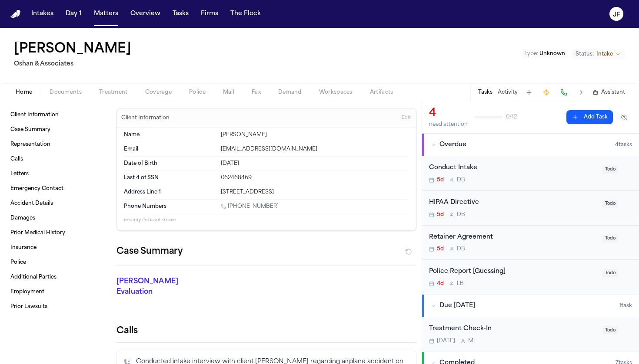 This screenshot has width=639, height=364. I want to click on a: Prior Medical History, so click(55, 233).